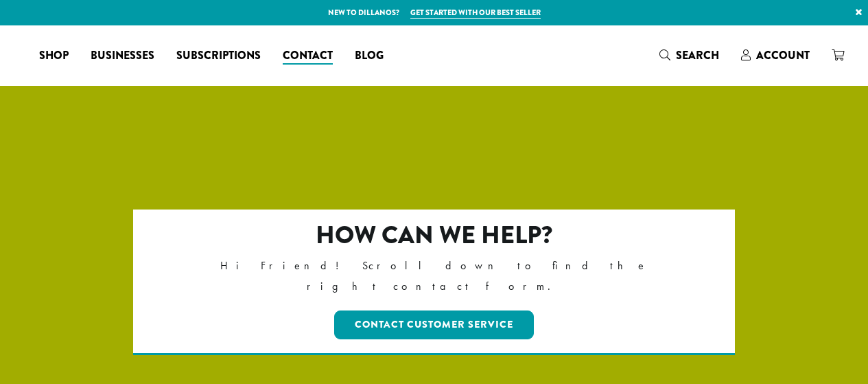 The height and width of the screenshot is (384, 868). Describe the element at coordinates (434, 235) in the screenshot. I see `h2: How can we help?` at that location.